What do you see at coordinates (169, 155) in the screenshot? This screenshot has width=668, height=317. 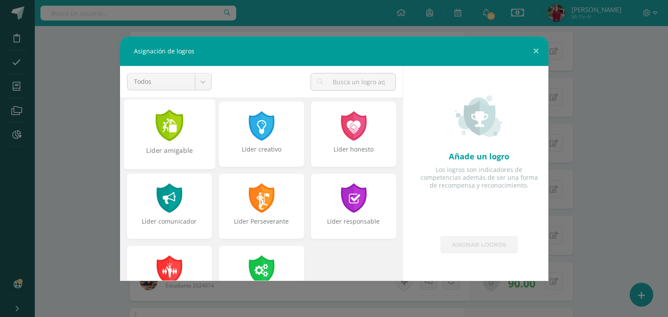 I see `div: Líder amigable` at bounding box center [169, 155].